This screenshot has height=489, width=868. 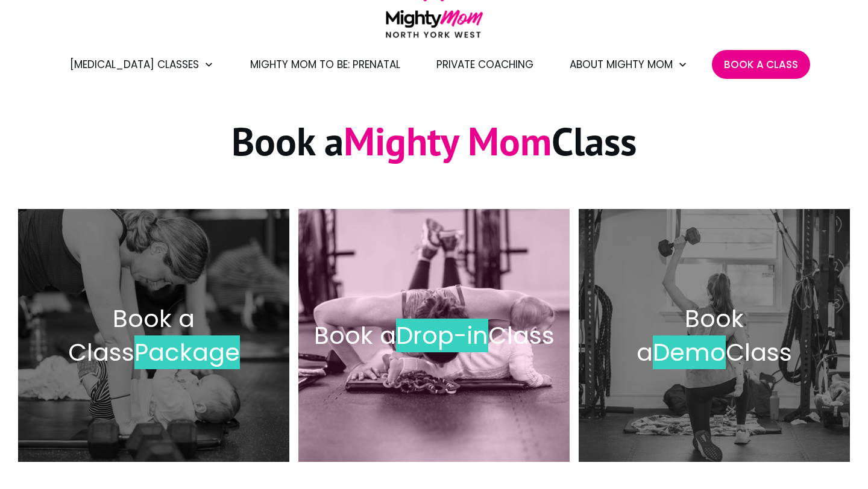 I want to click on span: Class, so click(x=759, y=352).